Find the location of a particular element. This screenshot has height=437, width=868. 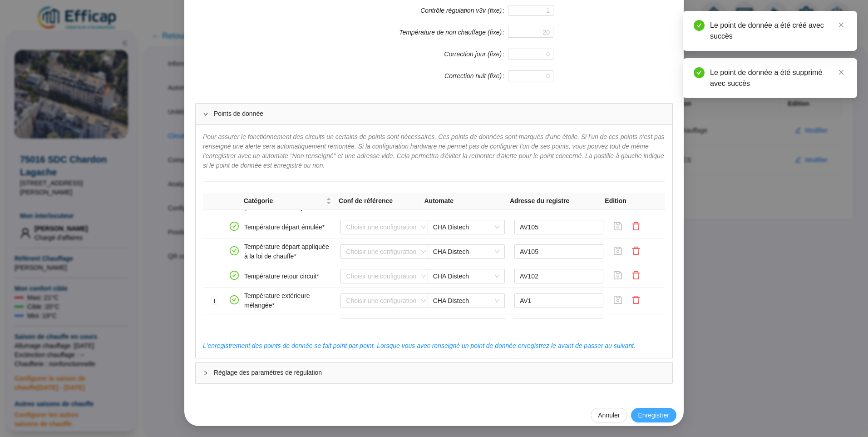

span: expanded is located at coordinates (206, 114).